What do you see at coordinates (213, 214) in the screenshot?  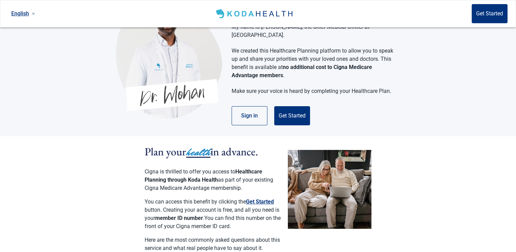 I see `p: You can access this benefit by clicking the button. Creating your account is free, and all you ne...` at bounding box center [213, 214].